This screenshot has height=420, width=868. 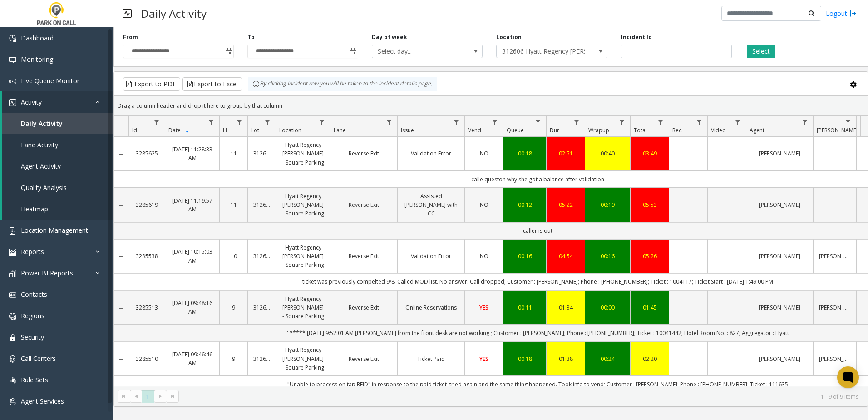 What do you see at coordinates (431, 153) in the screenshot?
I see `a: Validation Error` at bounding box center [431, 153].